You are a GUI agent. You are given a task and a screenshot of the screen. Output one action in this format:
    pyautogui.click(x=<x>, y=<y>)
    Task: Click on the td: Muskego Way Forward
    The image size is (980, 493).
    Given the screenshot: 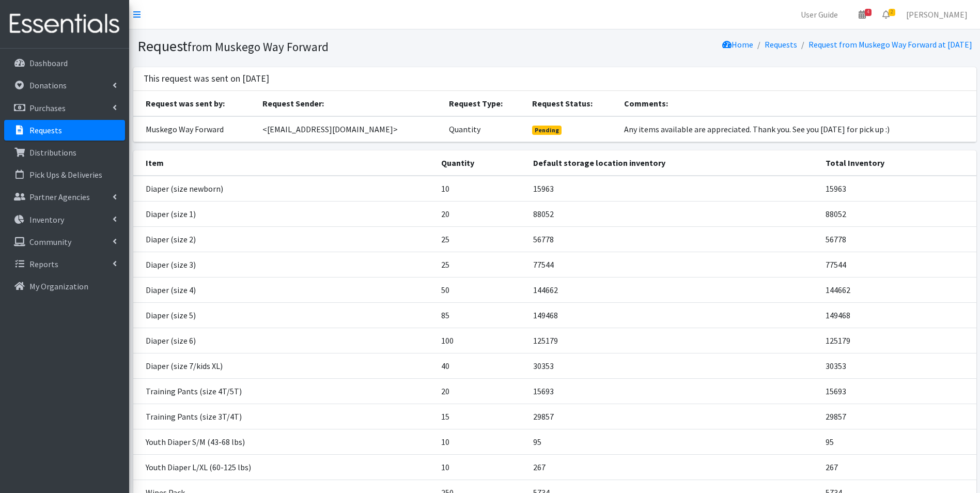 What is the action you would take?
    pyautogui.click(x=195, y=129)
    